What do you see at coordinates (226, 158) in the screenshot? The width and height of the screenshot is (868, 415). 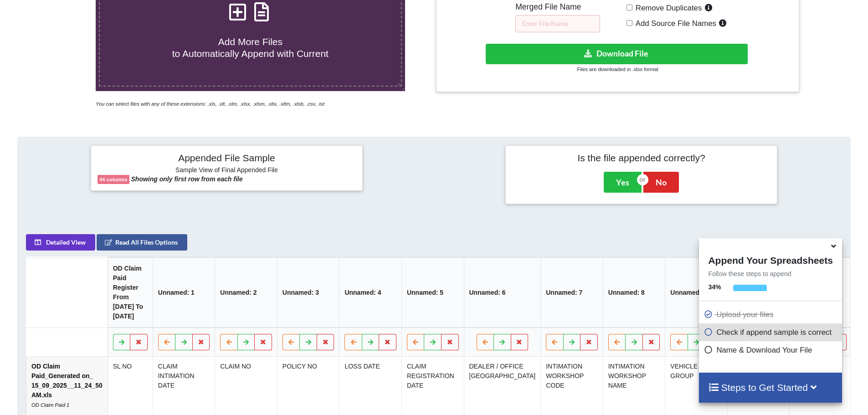 I see `h4: Appended File Sample` at bounding box center [226, 158].